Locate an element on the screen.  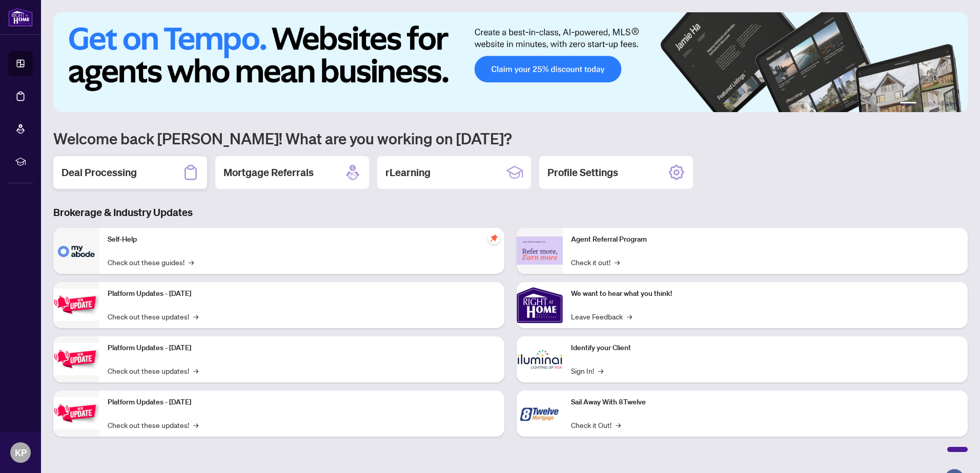
img: Self-Help is located at coordinates (76, 251).